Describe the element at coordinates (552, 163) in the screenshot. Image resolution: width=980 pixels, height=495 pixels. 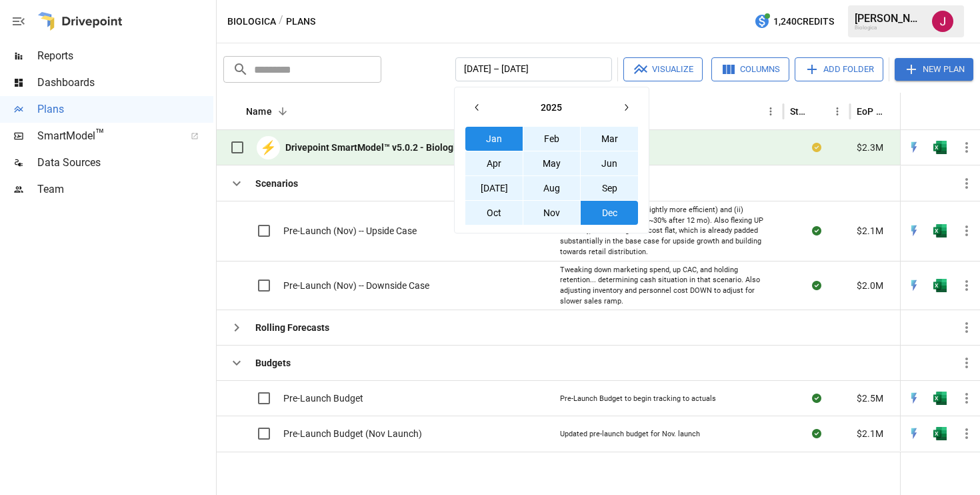
I see `button: May` at that location.